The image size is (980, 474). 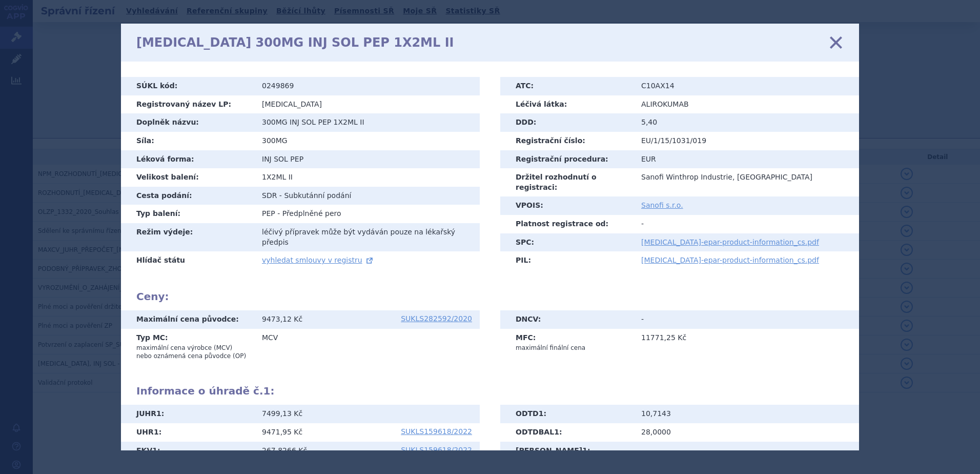 What do you see at coordinates (187, 86) in the screenshot?
I see `th: SÚKL kód:` at bounding box center [187, 86].